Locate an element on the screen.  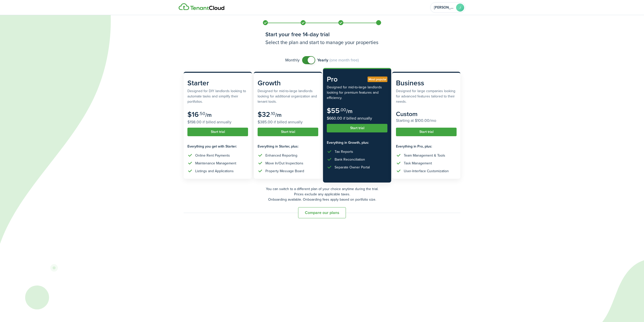
subscription-pricing-card-features-title: Everything in Pro, plus: is located at coordinates (426, 146).